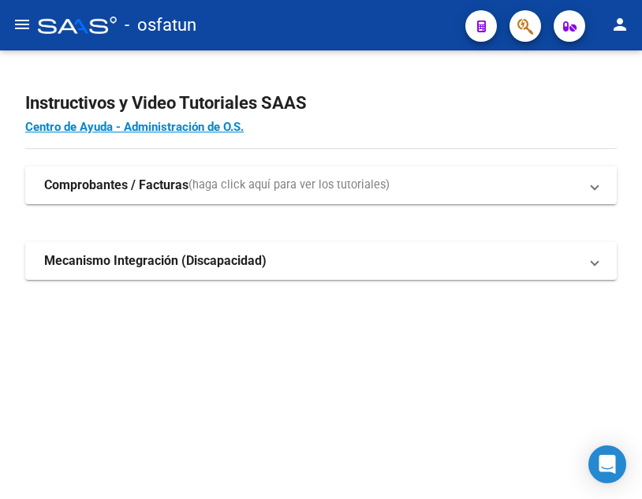 The width and height of the screenshot is (642, 499). I want to click on mat-expansion-panel-header: Comprobantes / Facturas(haga click aquí para ver los tutoriales), so click(321, 185).